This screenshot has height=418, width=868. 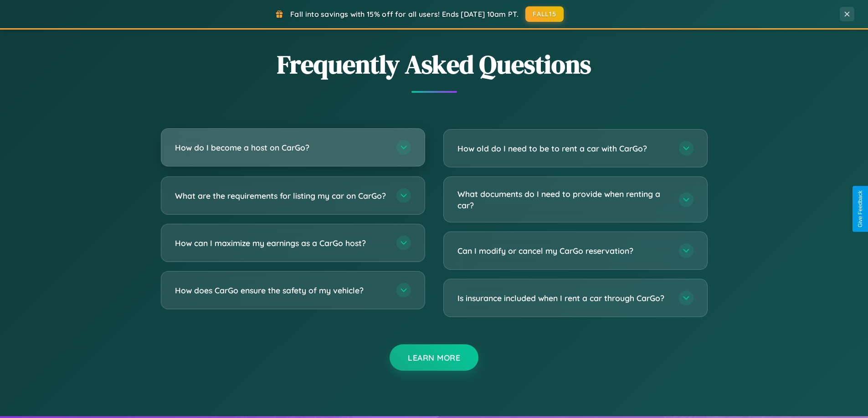 What do you see at coordinates (434, 64) in the screenshot?
I see `h2: Frequently Asked Questions` at bounding box center [434, 64].